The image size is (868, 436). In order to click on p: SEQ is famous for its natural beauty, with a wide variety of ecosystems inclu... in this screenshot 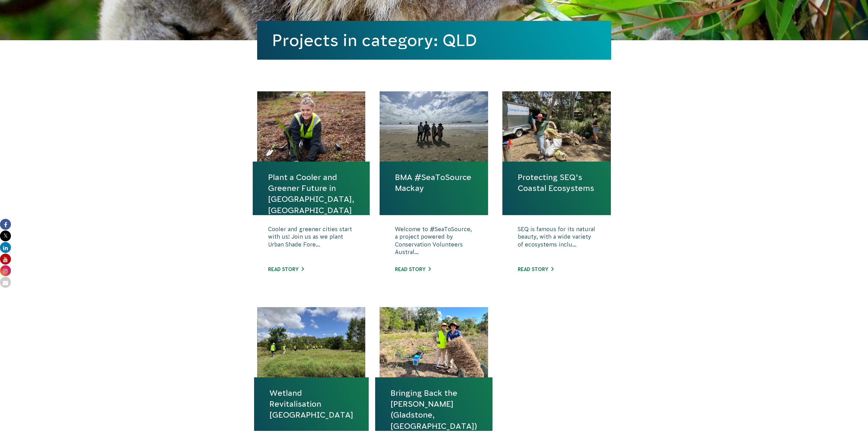, I will do `click(556, 242)`.